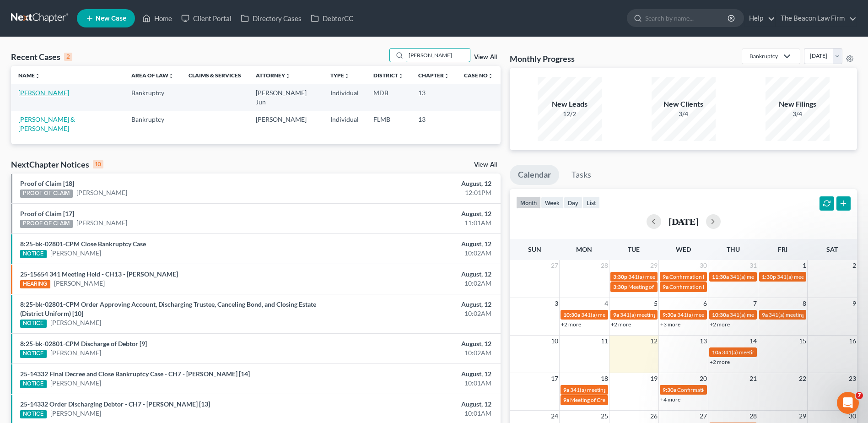  I want to click on span: 14, so click(753, 341).